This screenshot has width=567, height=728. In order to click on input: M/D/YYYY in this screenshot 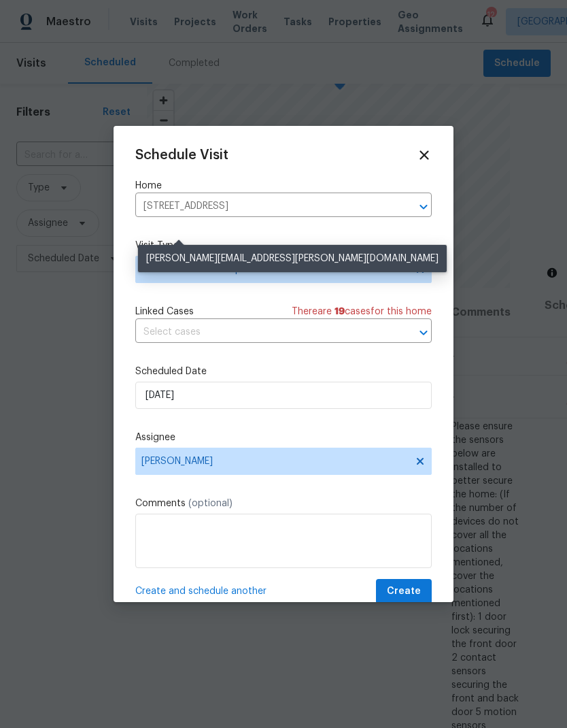, I will do `click(284, 396)`.